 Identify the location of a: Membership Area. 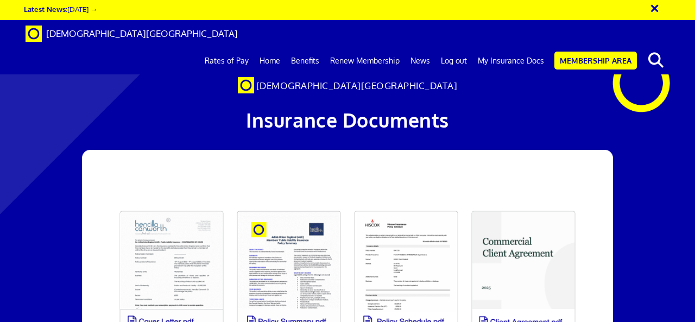
(596, 60).